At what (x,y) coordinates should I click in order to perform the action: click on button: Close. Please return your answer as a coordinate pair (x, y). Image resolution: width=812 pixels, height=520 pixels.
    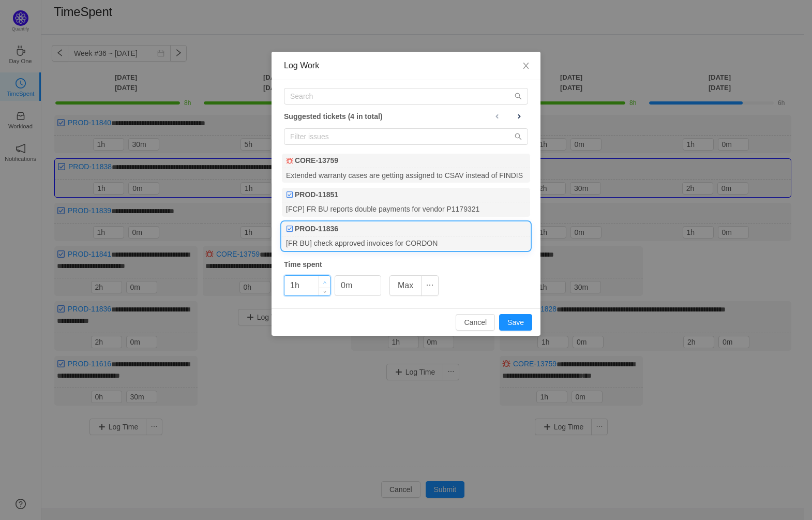
    Looking at the image, I should click on (526, 66).